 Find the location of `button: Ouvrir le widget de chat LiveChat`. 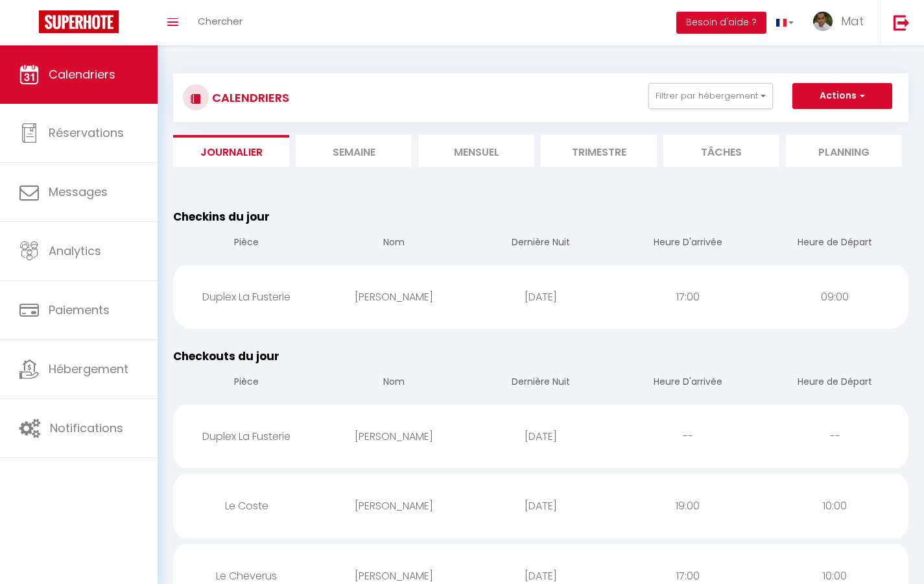

button: Ouvrir le widget de chat LiveChat is located at coordinates (30, 25).